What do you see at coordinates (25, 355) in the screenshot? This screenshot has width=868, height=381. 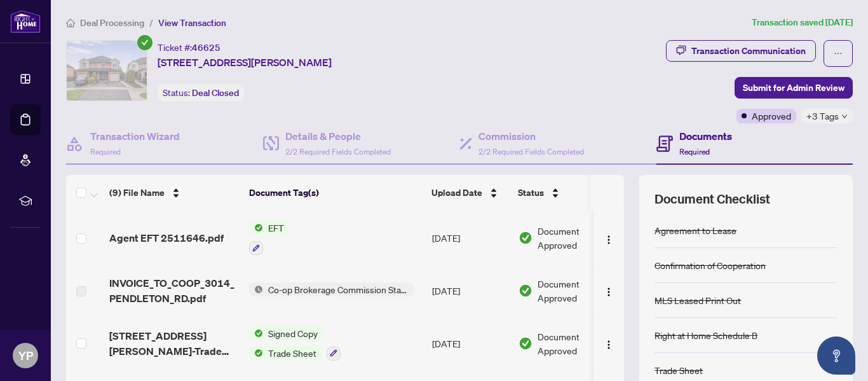 I see `span: YP` at bounding box center [25, 355].